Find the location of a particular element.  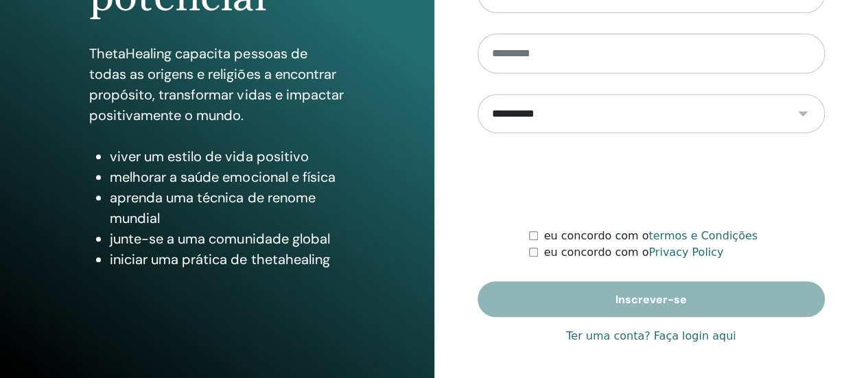

li: viver um estilo de vida positivo is located at coordinates (227, 157).